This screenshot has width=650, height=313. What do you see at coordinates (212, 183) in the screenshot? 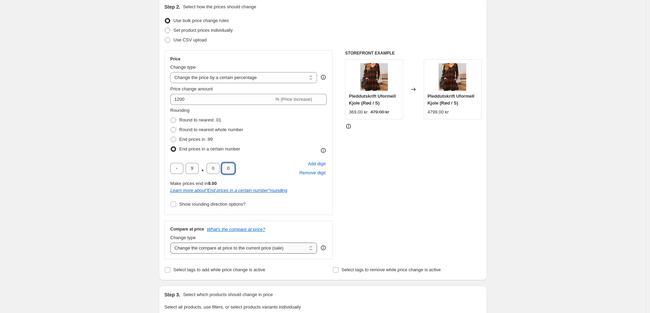
I see `b: 9.00` at bounding box center [212, 183].